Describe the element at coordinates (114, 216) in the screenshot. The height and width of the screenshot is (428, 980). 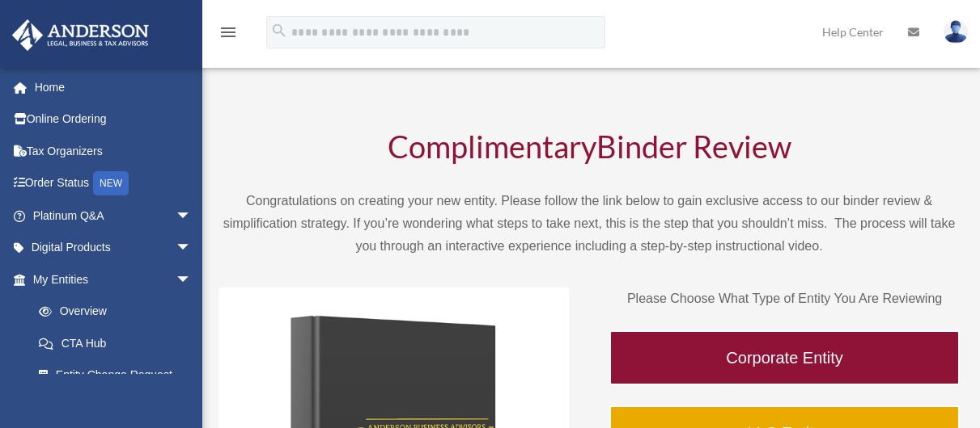
I see `a: Platinum Q&Aarrow_drop_down` at that location.